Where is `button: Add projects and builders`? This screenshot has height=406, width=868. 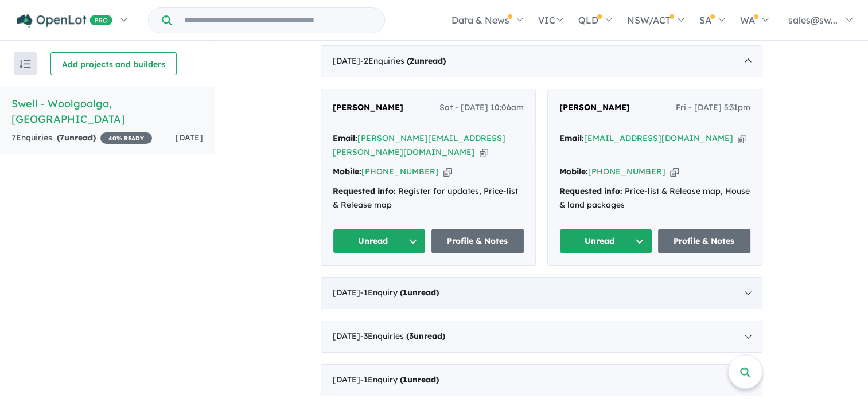 button: Add projects and builders is located at coordinates (114, 63).